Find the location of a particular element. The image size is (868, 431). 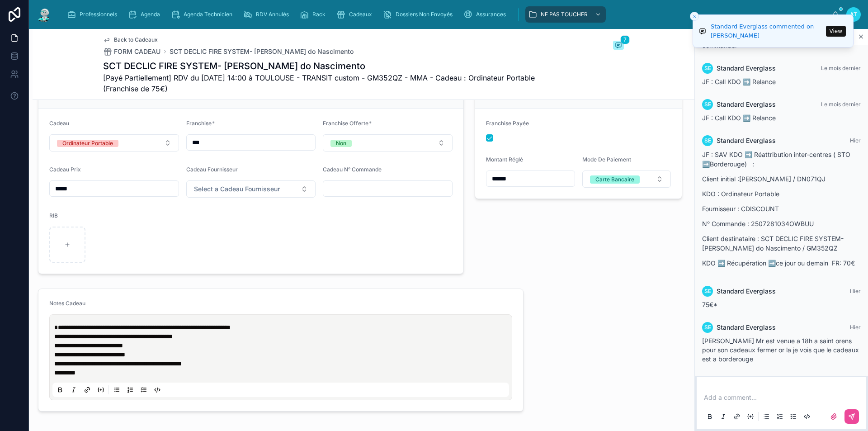

p: Fournisseur : CDISCOUNT is located at coordinates (781, 209).